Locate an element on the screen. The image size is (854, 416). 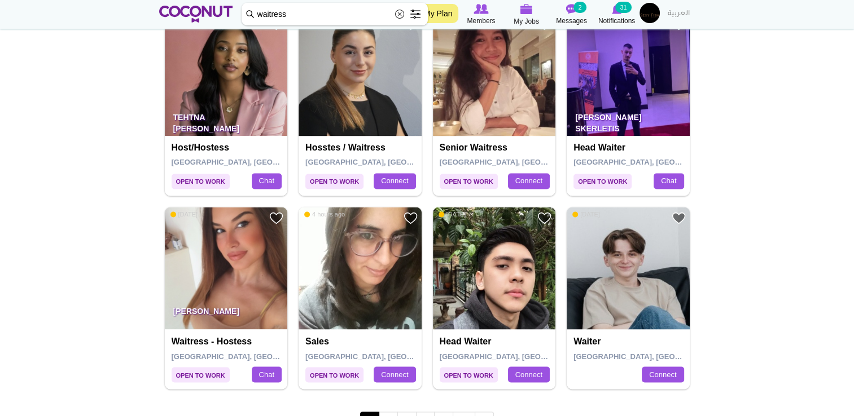
h4: Senior Waitress is located at coordinates (495, 148).